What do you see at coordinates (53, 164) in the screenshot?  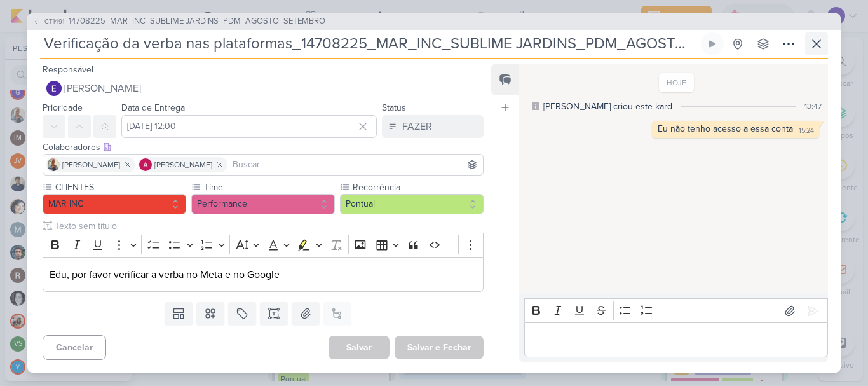 I see `img: Iara Santos` at bounding box center [53, 164].